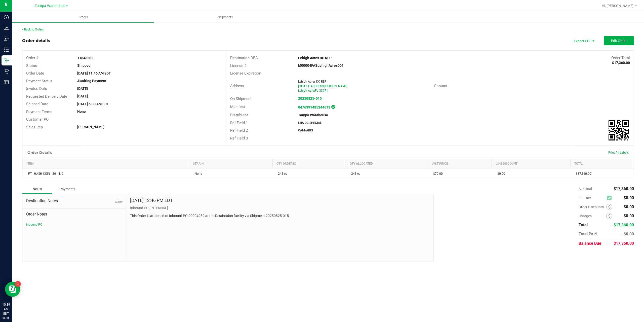 The image size is (644, 322). What do you see at coordinates (231, 164) in the screenshot?
I see `th: Strain` at bounding box center [231, 164].